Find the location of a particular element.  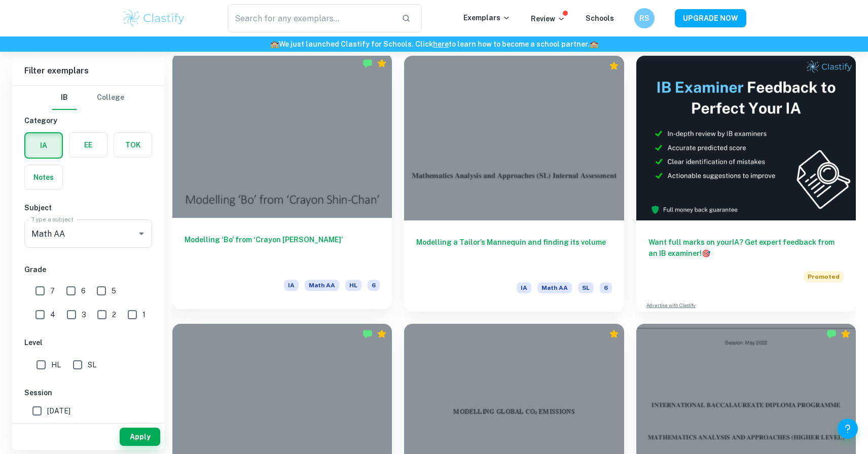

button: Notes is located at coordinates (44, 177).